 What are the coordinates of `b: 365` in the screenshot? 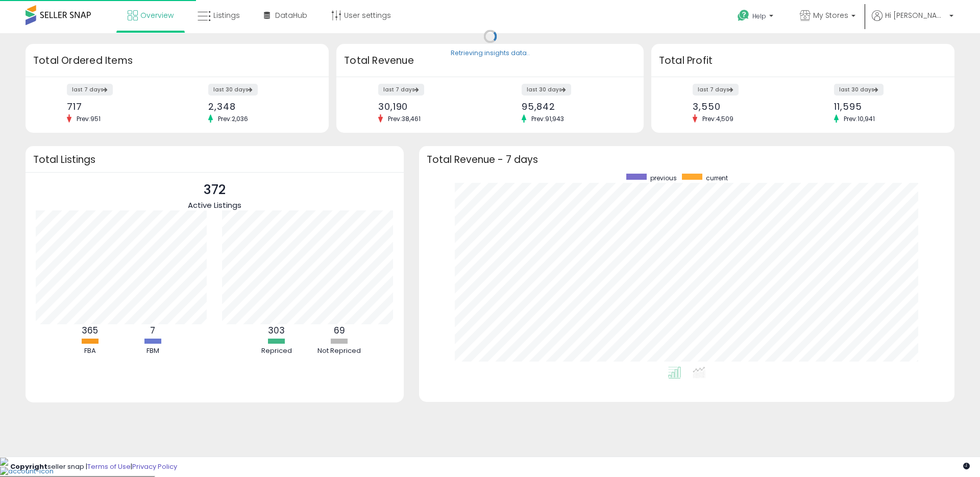 It's located at (90, 331).